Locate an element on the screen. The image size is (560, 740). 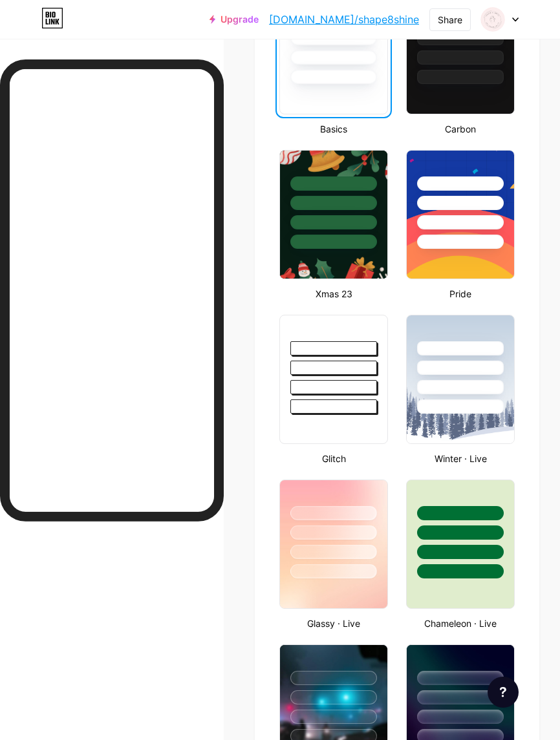
img: shape8shine is located at coordinates (492, 19).